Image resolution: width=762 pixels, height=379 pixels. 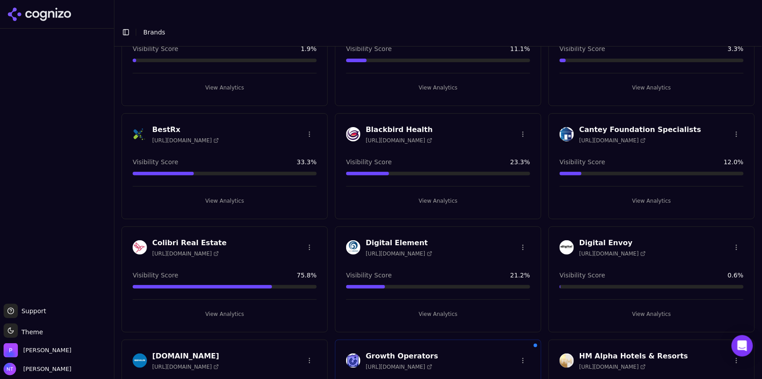 I want to click on span: 3.3 %, so click(x=736, y=49).